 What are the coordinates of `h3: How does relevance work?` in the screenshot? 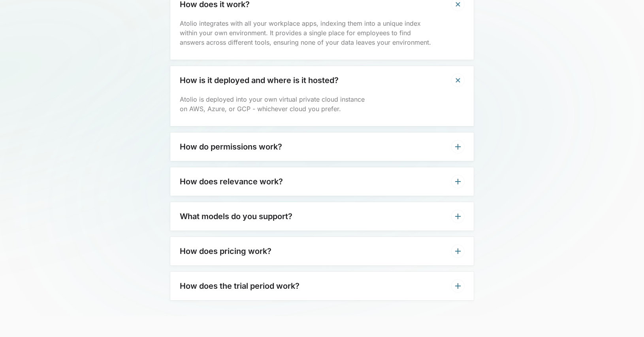 It's located at (231, 181).